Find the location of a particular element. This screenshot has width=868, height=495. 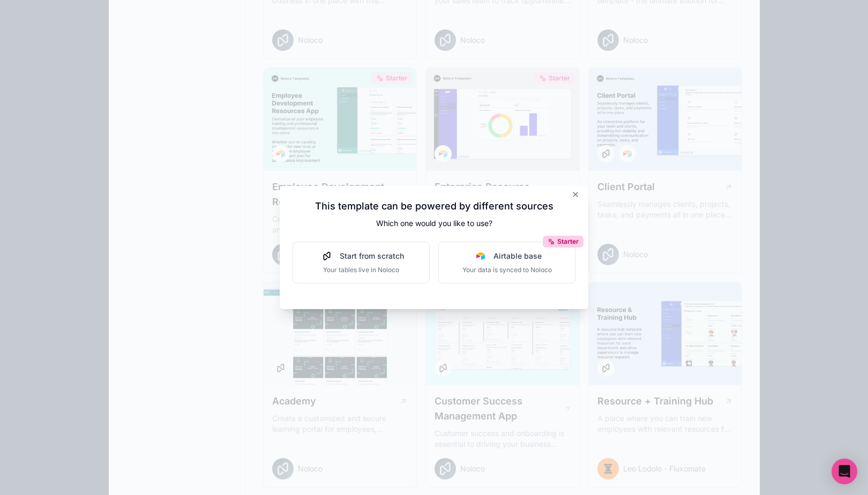

h2: This template can be powered by different sources is located at coordinates (434, 206).